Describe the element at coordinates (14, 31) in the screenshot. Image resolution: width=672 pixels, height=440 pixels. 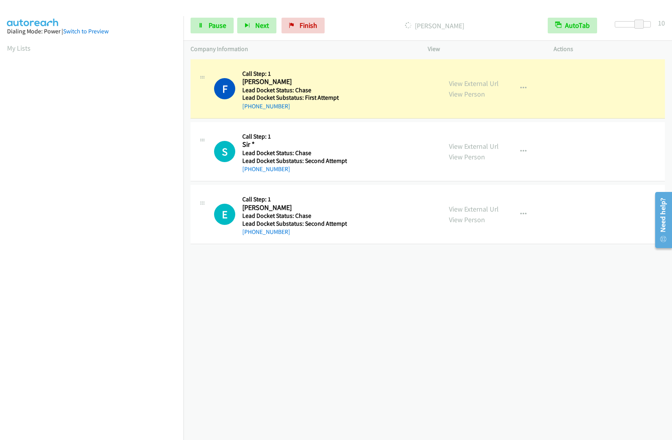
I see `div: Open Resource Center` at that location.